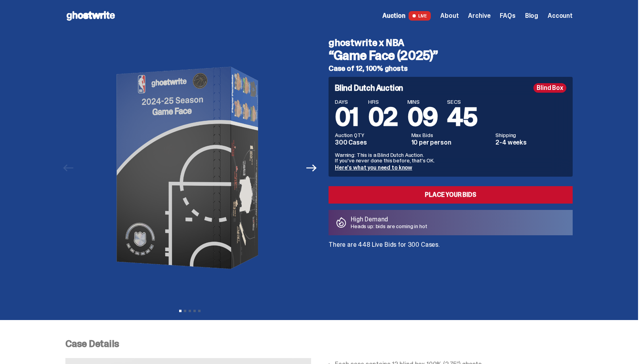  Describe the element at coordinates (462, 117) in the screenshot. I see `span: 45` at that location.